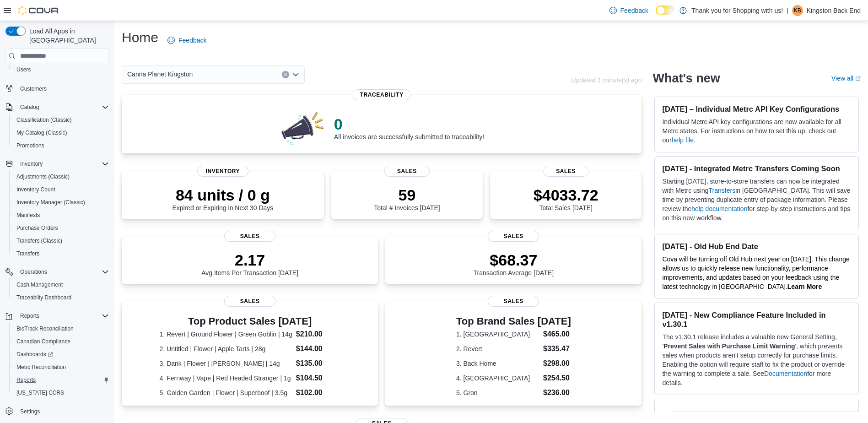 The height and width of the screenshot is (423, 868). What do you see at coordinates (719, 208) in the screenshot?
I see `a: help documentation` at bounding box center [719, 208].